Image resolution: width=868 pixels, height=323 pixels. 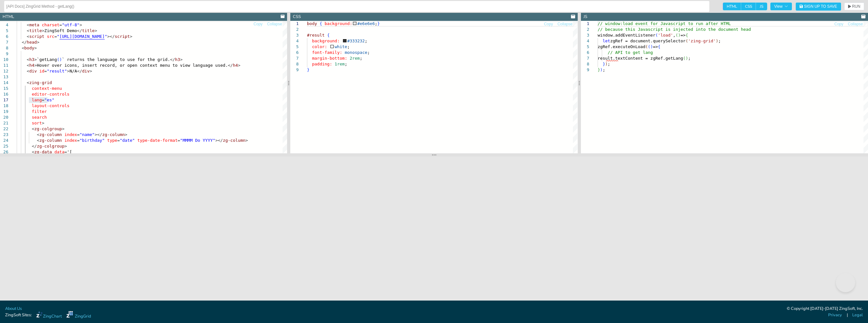 I want to click on span: meta, so click(x=34, y=25).